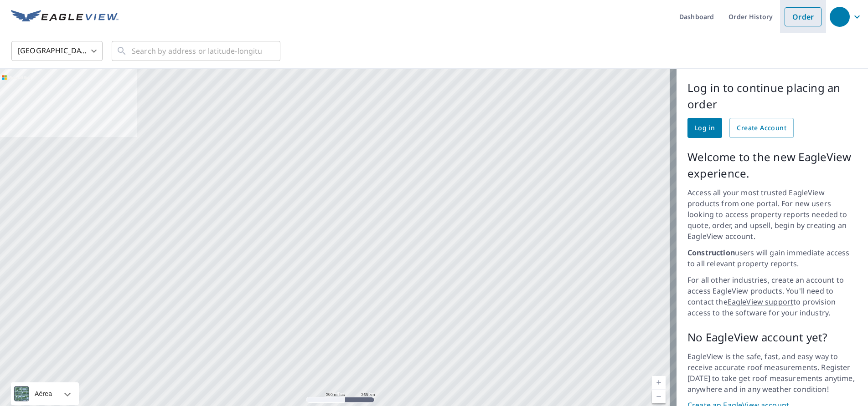 The image size is (868, 406). I want to click on img: EV Logo, so click(65, 17).